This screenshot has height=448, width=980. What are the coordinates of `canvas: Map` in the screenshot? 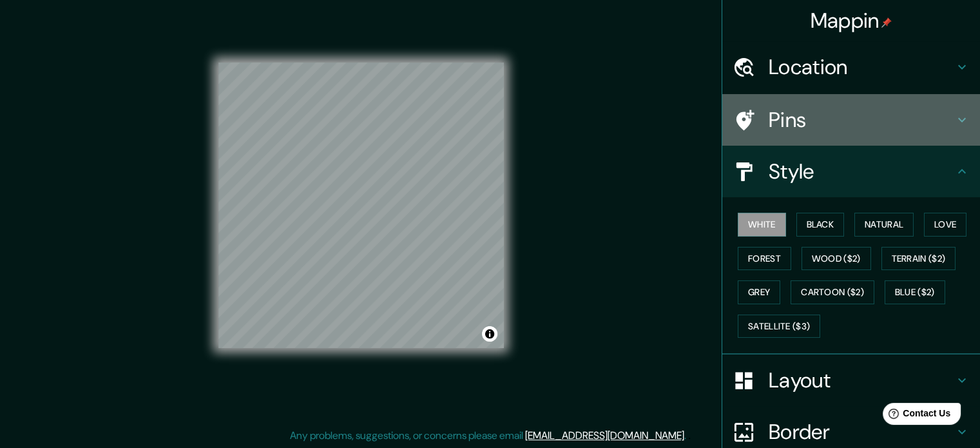 It's located at (361, 205).